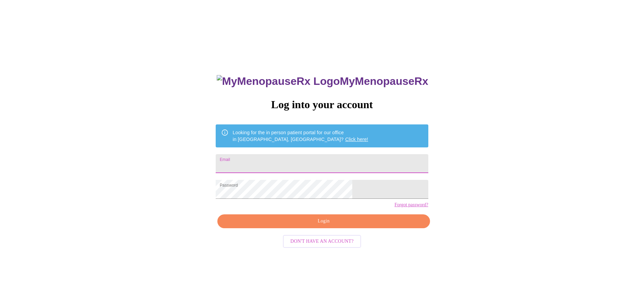 This screenshot has height=308, width=644. I want to click on a: Don't have an account?, so click(322, 241).